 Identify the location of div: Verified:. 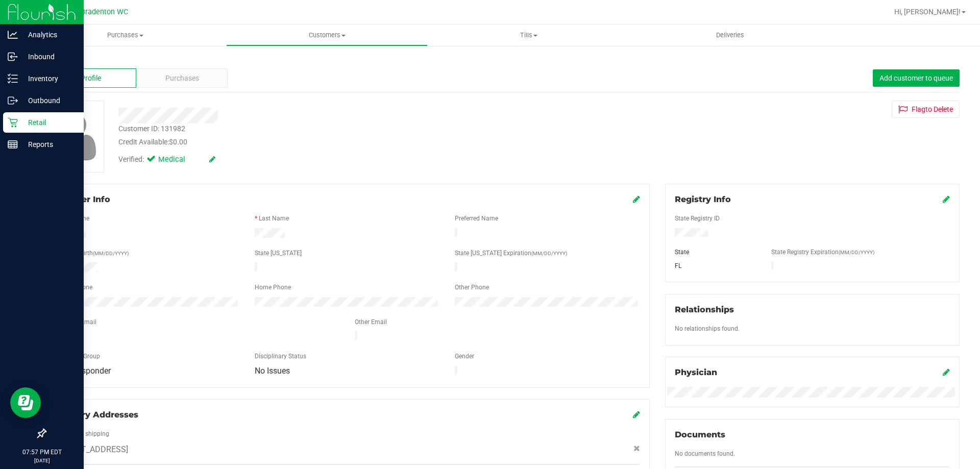
(167, 160).